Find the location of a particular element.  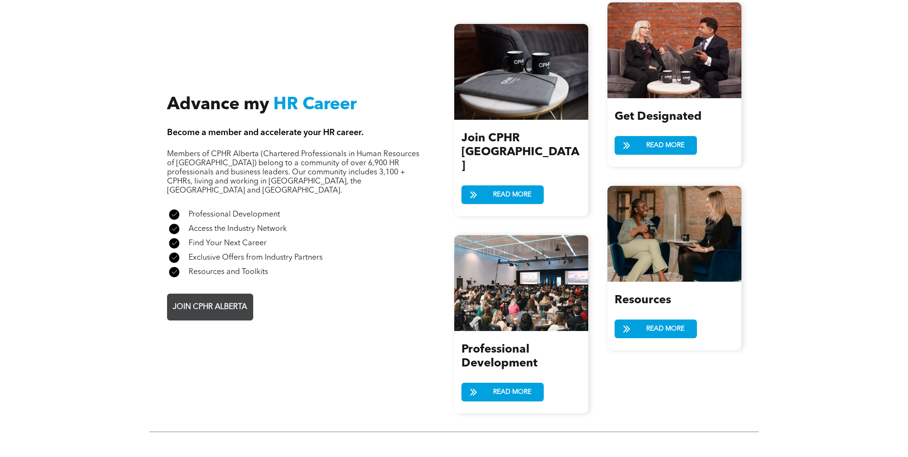

span: Resources is located at coordinates (643, 300).